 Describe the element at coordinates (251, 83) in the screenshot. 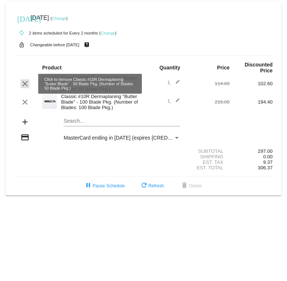

I see `div: 102.60` at that location.